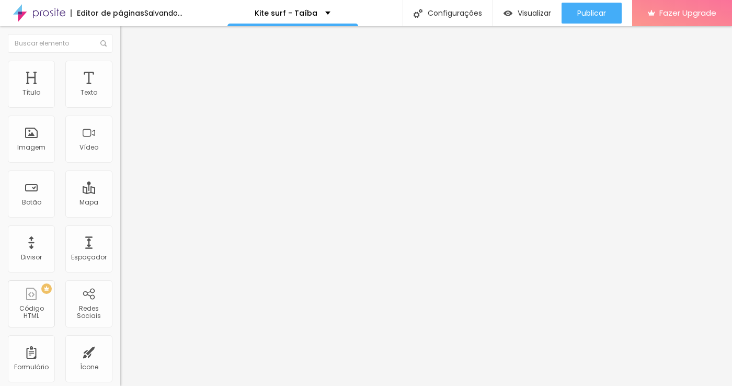 This screenshot has width=732, height=386. I want to click on button: Publicar, so click(591, 13).